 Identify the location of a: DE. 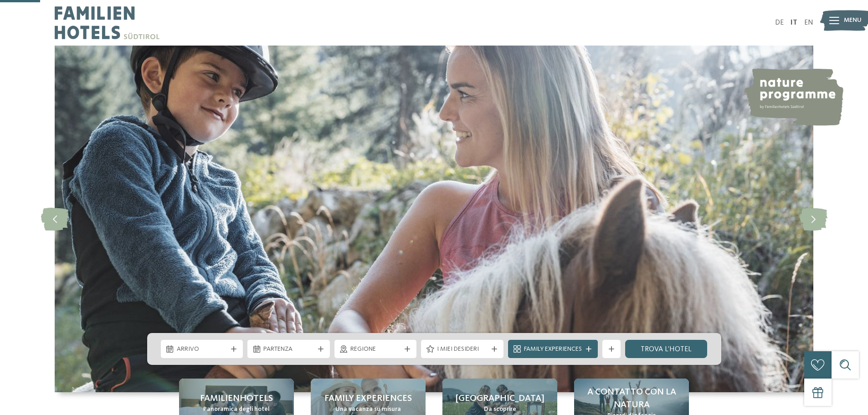
(779, 23).